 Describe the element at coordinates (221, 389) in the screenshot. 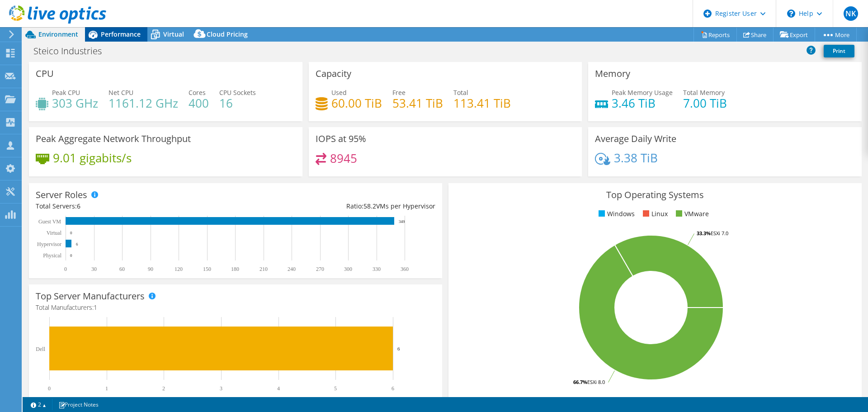

I see `text: 3` at that location.